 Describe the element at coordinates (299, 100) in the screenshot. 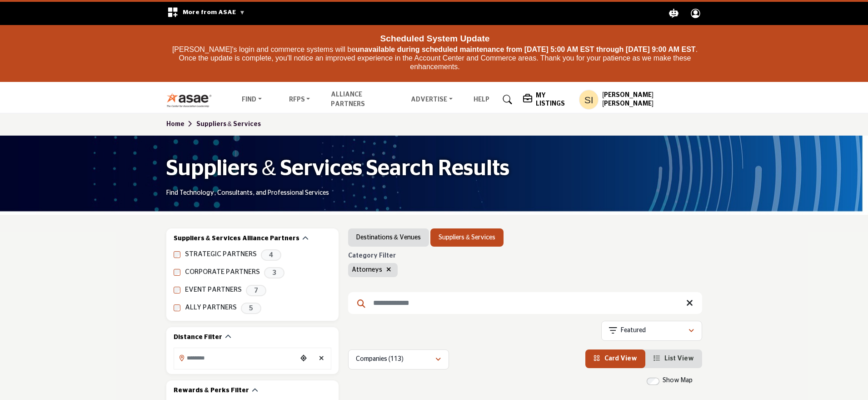

I see `a: RFPs` at that location.